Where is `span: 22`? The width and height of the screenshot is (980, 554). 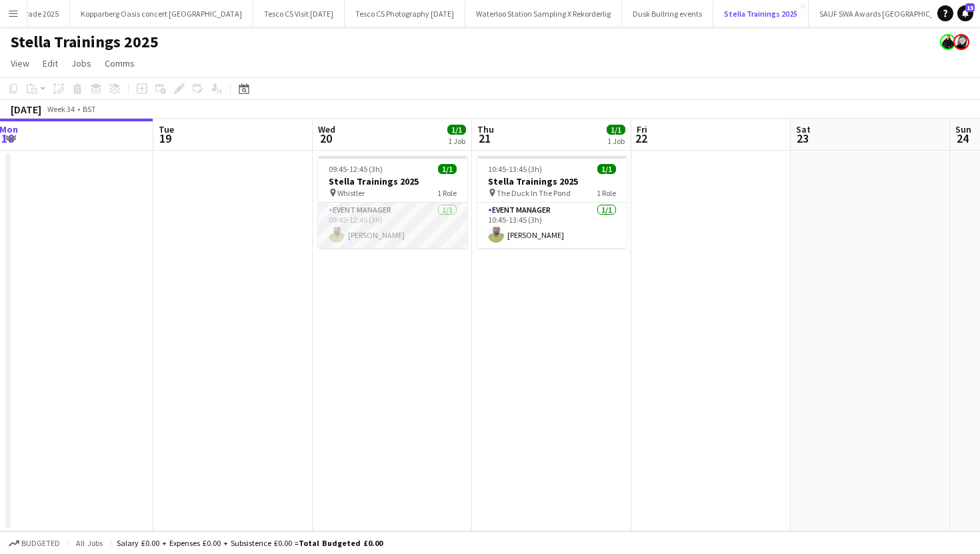
span: 22 is located at coordinates (640, 138).